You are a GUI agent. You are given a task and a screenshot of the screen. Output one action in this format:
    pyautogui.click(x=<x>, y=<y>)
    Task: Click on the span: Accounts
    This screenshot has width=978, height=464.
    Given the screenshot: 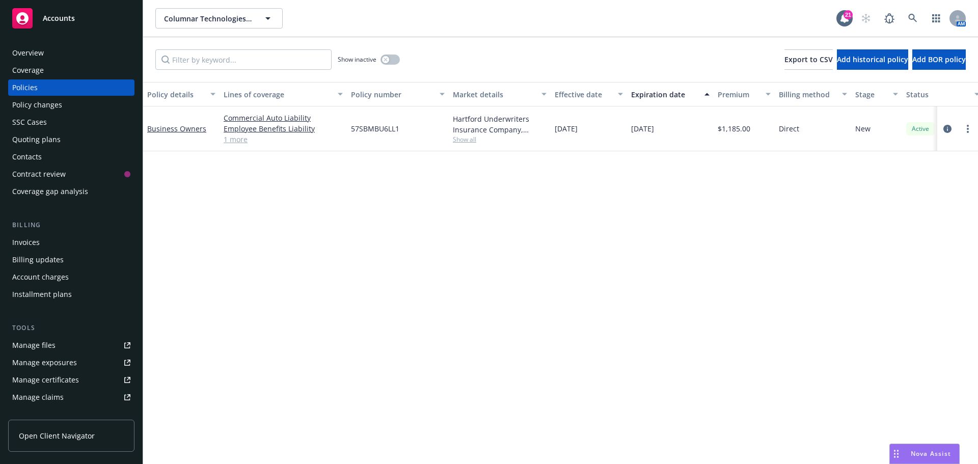 What is the action you would take?
    pyautogui.click(x=59, y=18)
    